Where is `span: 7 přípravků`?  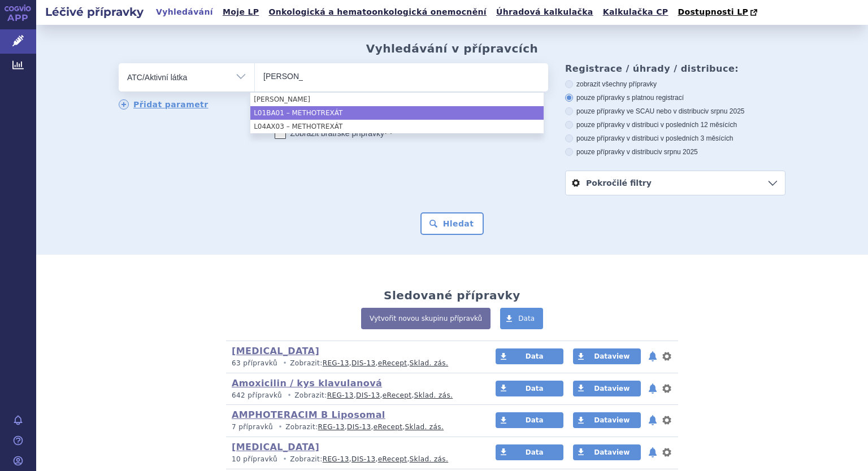 span: 7 přípravků is located at coordinates (252, 428).